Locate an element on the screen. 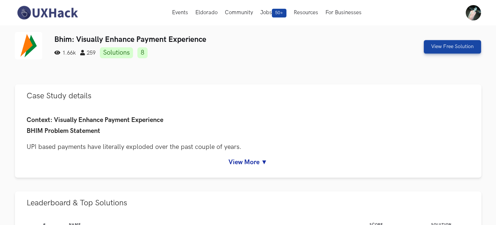 Image resolution: width=496 pixels, height=225 pixels. button: Case Study details is located at coordinates (248, 96).